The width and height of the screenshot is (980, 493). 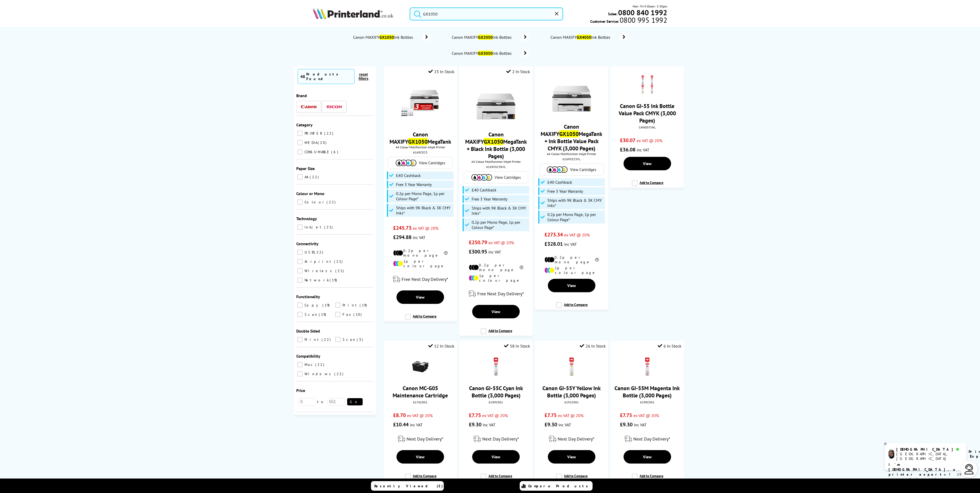 I want to click on img: canon-gi-55-cyan-ink-bottle-box-small.png, so click(x=496, y=367).